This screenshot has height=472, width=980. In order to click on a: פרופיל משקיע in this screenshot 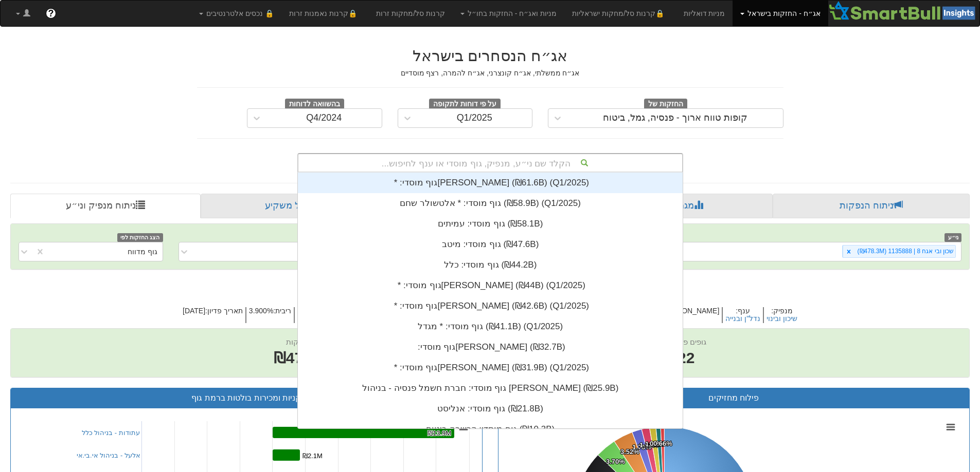, I will do `click(298, 206)`.